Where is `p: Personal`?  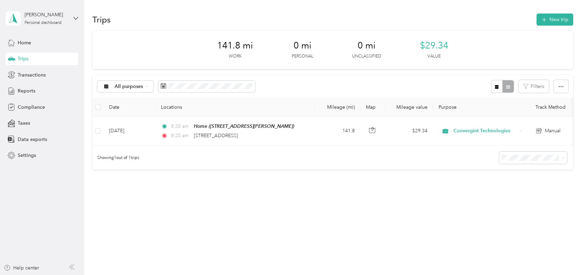
p: Personal is located at coordinates (303, 56).